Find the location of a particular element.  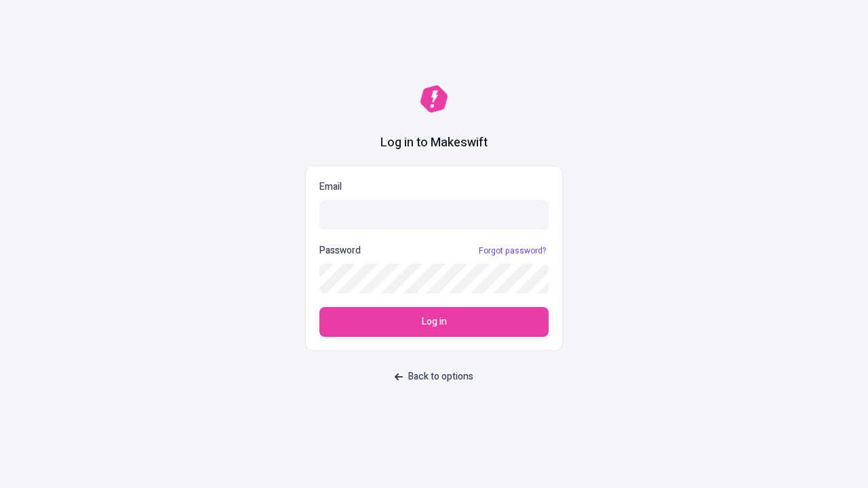

span: Back to options is located at coordinates (441, 377).